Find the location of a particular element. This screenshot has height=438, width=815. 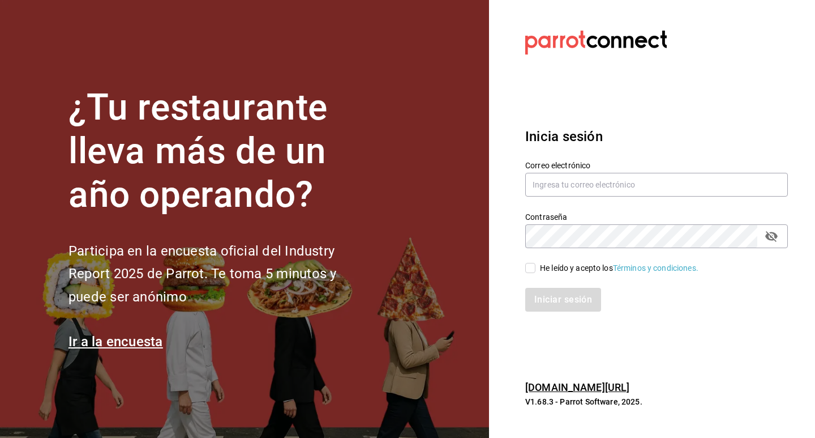

button: passwordField is located at coordinates (772, 236).